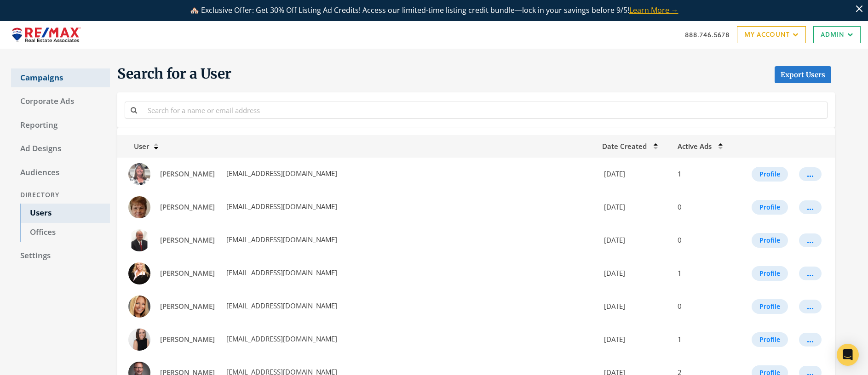  Describe the element at coordinates (60, 195) in the screenshot. I see `div: Directory` at that location.